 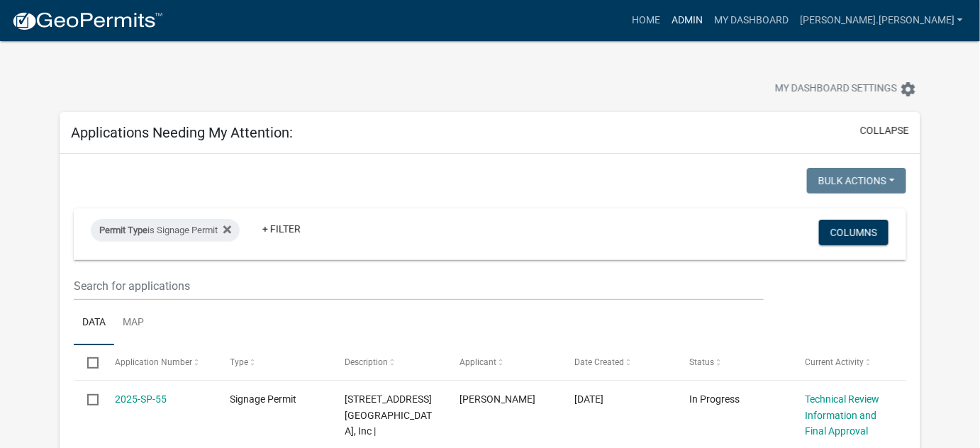 What do you see at coordinates (282, 229) in the screenshot?
I see `a: + Filter` at bounding box center [282, 229].